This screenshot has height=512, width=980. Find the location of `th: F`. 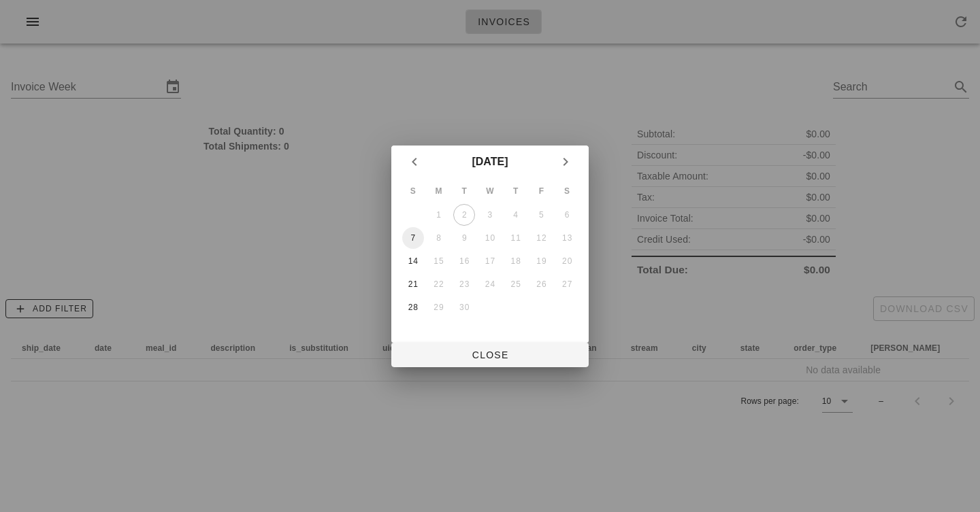

th: F is located at coordinates (541, 191).